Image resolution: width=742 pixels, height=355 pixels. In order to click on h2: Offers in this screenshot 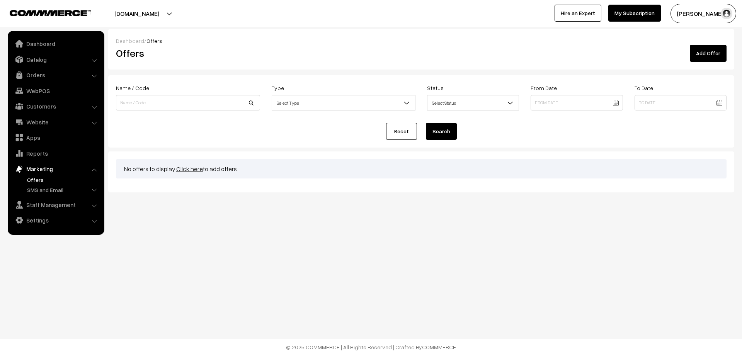, I will do `click(214, 53)`.